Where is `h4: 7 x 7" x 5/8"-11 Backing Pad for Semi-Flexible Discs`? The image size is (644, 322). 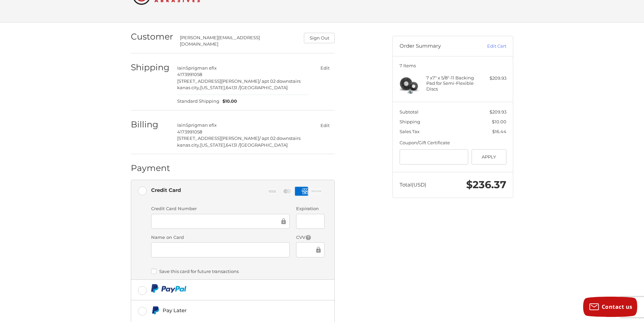 h4: 7 x 7" x 5/8"-11 Backing Pad for Semi-Flexible Discs is located at coordinates (452, 83).